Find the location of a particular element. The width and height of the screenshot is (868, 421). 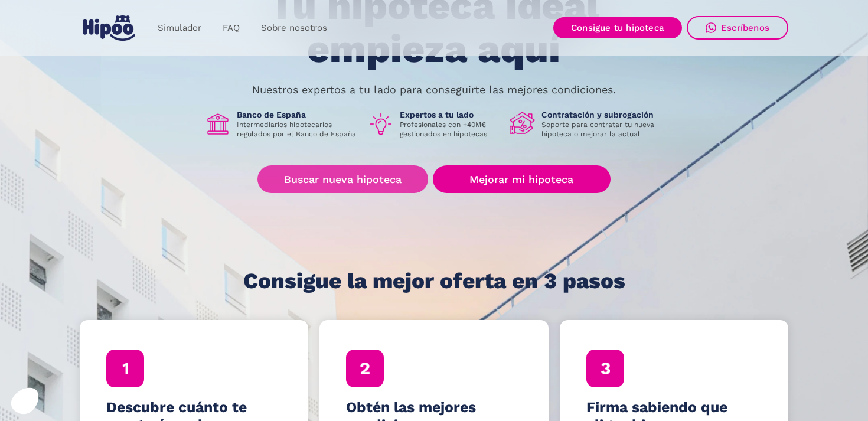

a: Simulador is located at coordinates (180, 28).